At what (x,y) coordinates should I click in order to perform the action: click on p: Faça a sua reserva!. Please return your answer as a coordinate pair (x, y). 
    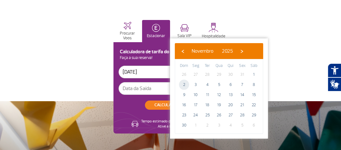
    Looking at the image, I should click on (171, 58).